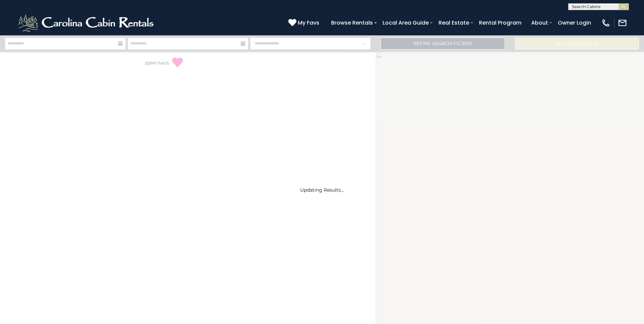  Describe the element at coordinates (540, 23) in the screenshot. I see `a: About` at that location.